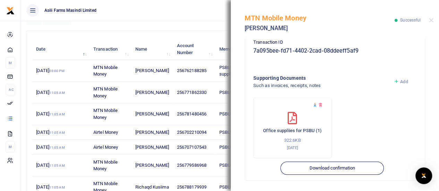  Describe the element at coordinates (10, 11) in the screenshot. I see `img: logo-small` at that location.